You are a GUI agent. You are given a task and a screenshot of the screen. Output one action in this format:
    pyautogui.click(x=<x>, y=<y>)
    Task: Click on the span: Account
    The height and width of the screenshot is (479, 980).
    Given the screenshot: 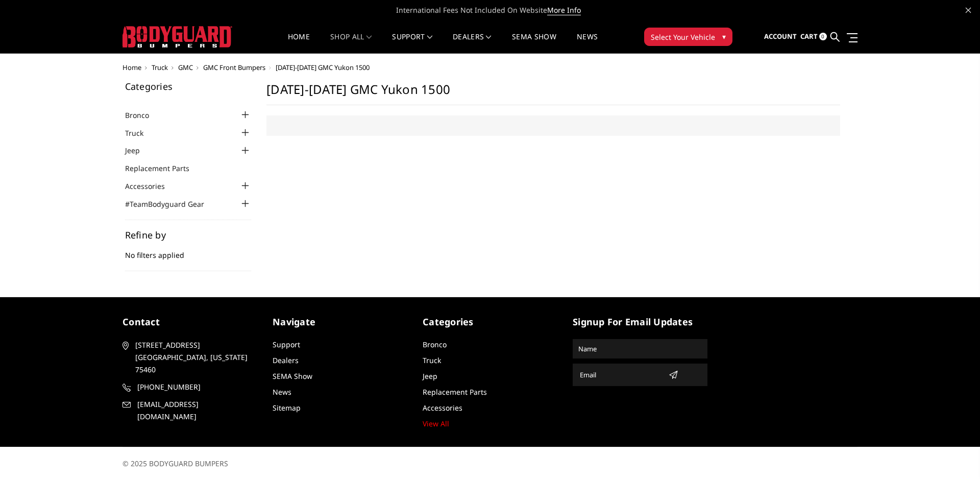 What is the action you would take?
    pyautogui.click(x=781, y=36)
    